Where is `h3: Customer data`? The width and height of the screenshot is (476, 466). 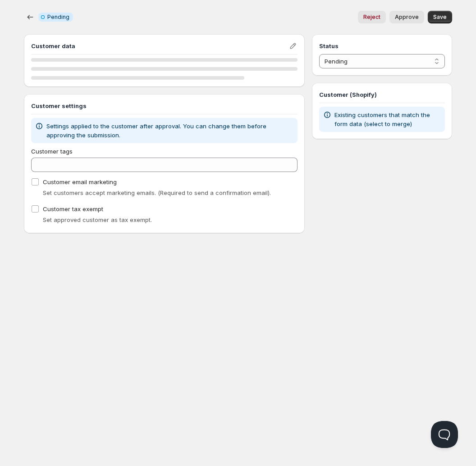
h3: Customer data is located at coordinates (159, 46).